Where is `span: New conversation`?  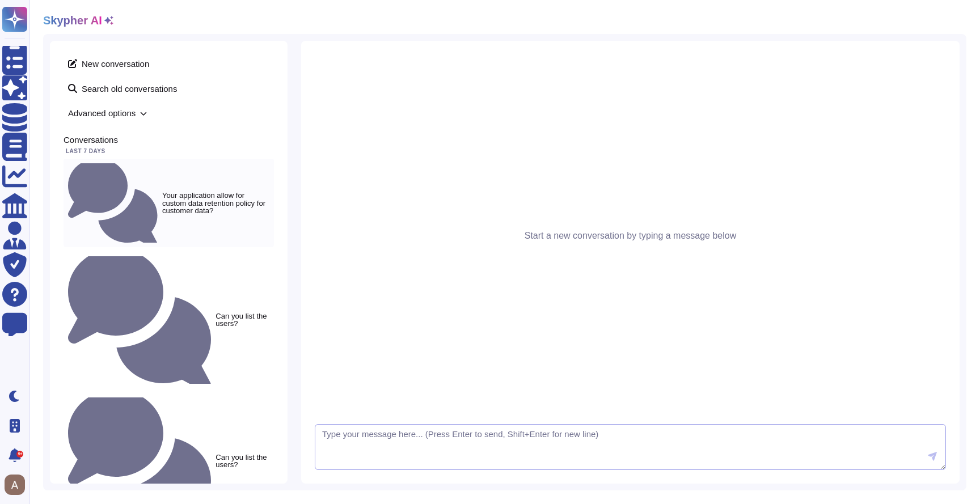 span: New conversation is located at coordinates (168, 64).